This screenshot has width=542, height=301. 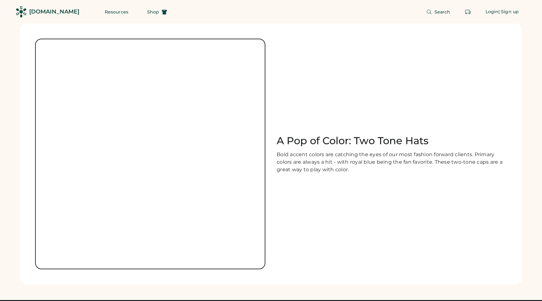 I want to click on div: | Sign up, so click(x=509, y=12).